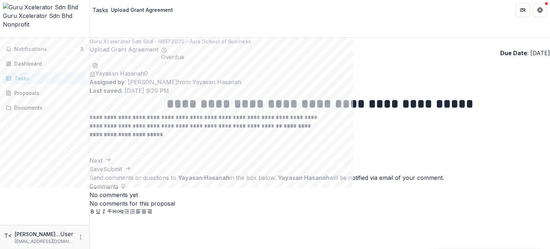 This screenshot has height=249, width=550. I want to click on strong: Assigned by, so click(107, 82).